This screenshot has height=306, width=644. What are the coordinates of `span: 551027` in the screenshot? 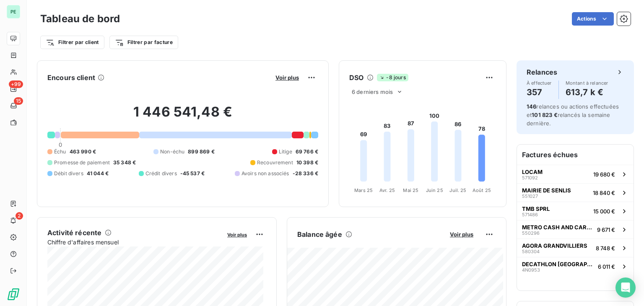 It's located at (530, 197).